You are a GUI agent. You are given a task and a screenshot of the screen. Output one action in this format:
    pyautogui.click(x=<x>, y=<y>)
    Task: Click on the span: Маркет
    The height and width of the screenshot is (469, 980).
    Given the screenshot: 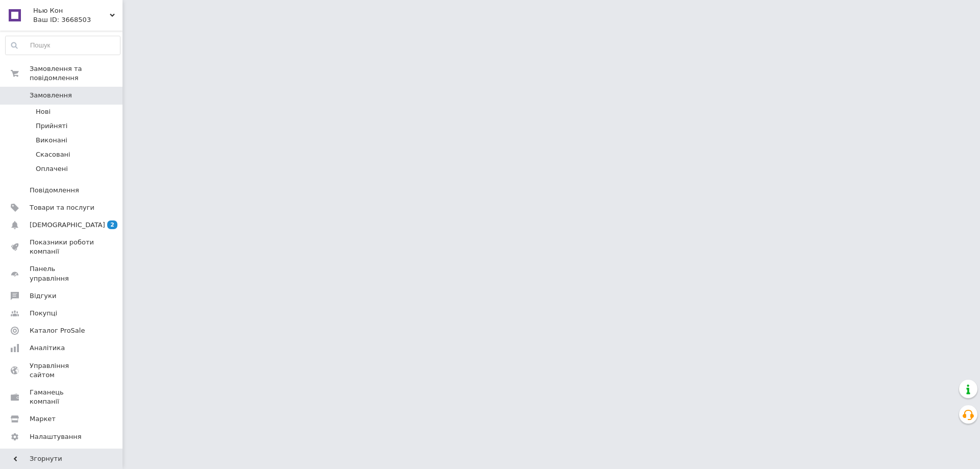 What is the action you would take?
    pyautogui.click(x=43, y=419)
    